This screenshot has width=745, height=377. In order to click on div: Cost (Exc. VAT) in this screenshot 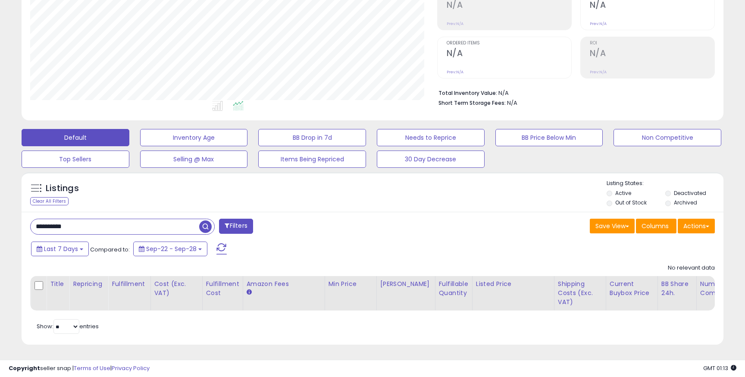, I will do `click(176, 288)`.